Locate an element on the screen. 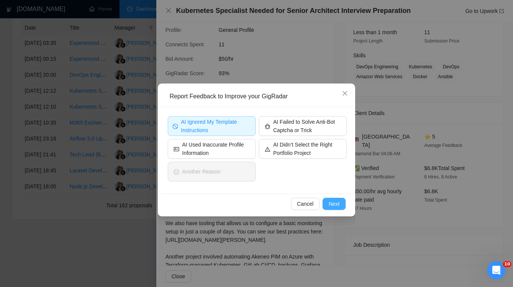 This screenshot has height=287, width=513. span: 10 is located at coordinates (507, 264).